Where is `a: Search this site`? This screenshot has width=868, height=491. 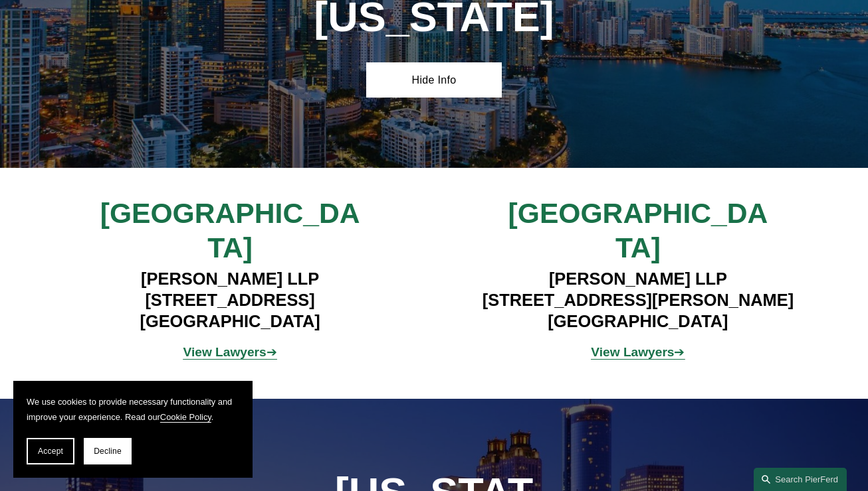
a: Search this site is located at coordinates (800, 479).